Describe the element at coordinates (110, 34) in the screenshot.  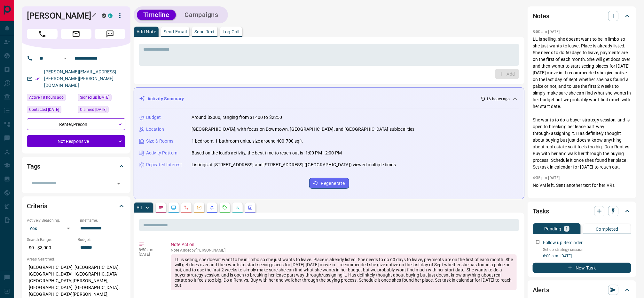
I see `span: Message` at that location.